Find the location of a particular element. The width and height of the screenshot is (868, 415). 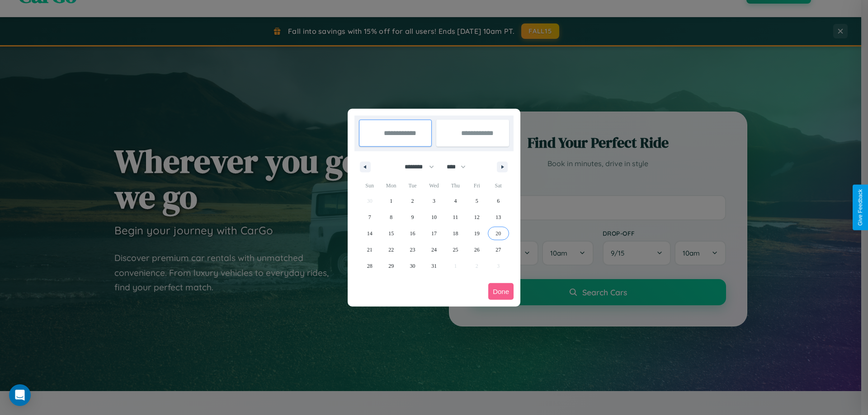

button: 10 is located at coordinates (434, 217).